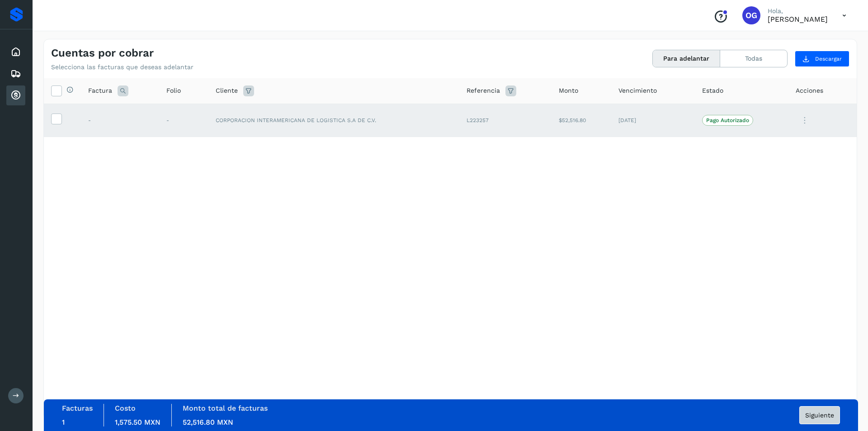 Image resolution: width=868 pixels, height=431 pixels. Describe the element at coordinates (102, 53) in the screenshot. I see `h4: Cuentas por cobrar` at that location.